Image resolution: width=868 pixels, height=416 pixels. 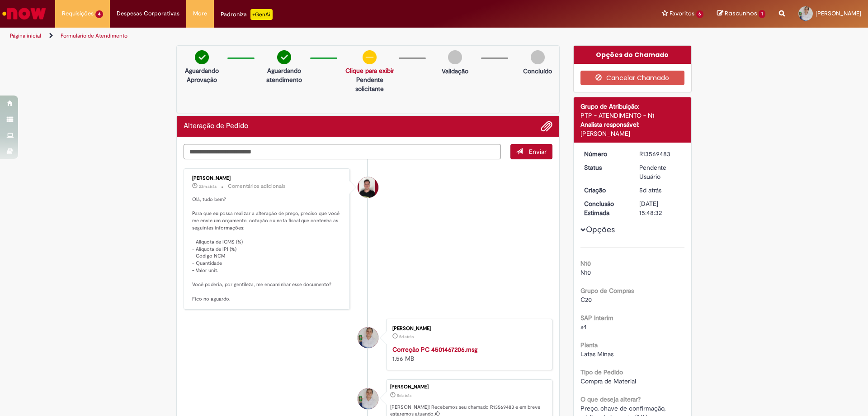 What do you see at coordinates (589, 345) in the screenshot?
I see `b: Planta` at bounding box center [589, 345].